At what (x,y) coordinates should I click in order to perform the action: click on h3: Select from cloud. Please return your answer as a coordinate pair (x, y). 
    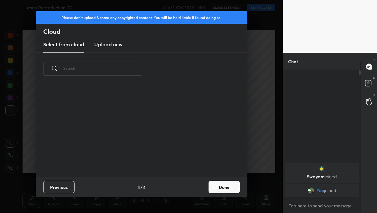
    Looking at the image, I should click on (64, 44).